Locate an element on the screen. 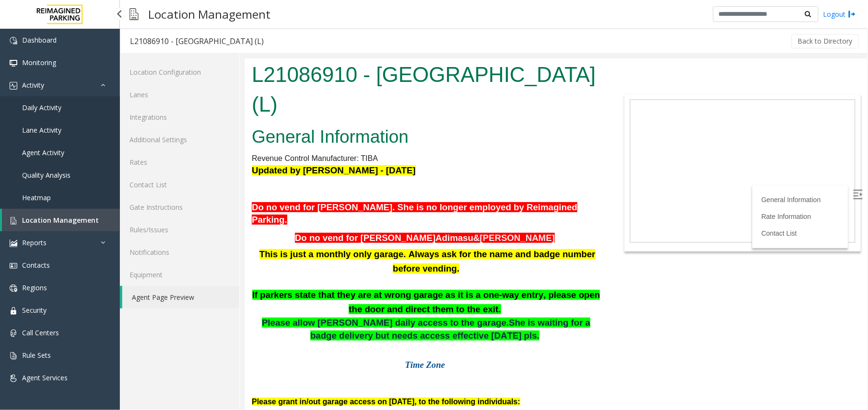 The width and height of the screenshot is (868, 410). a: Location Configuration is located at coordinates (180, 72).